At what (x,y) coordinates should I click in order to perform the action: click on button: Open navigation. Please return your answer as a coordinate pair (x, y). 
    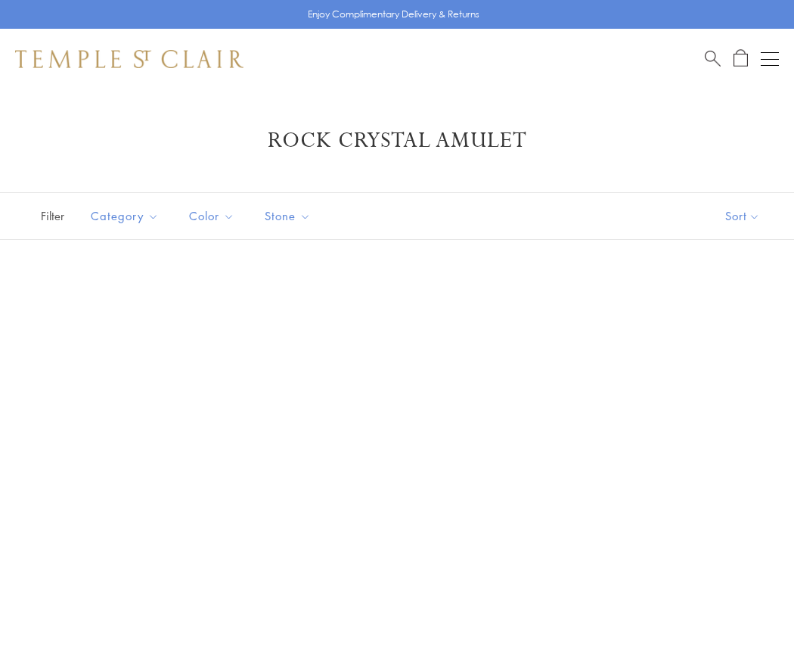
    Looking at the image, I should click on (770, 59).